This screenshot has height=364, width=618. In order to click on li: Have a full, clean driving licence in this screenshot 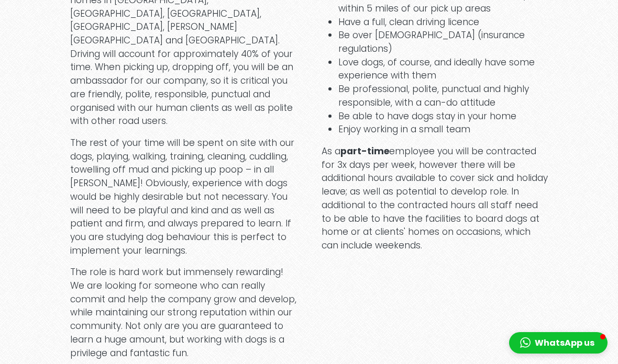, I will do `click(443, 23)`.